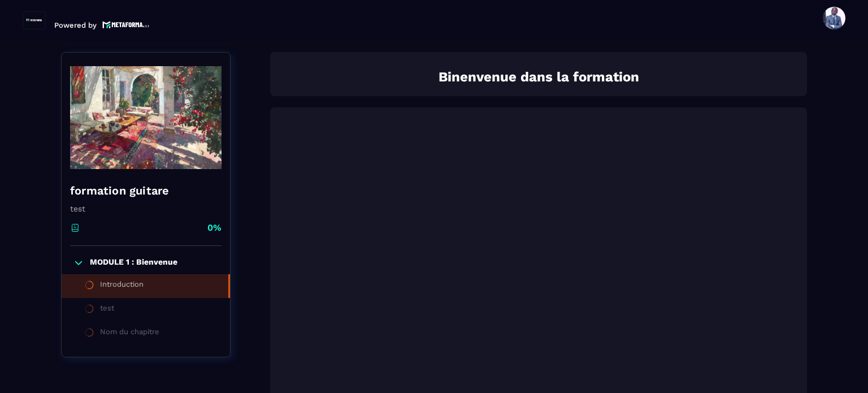 This screenshot has width=868, height=393. I want to click on p: MODULE 1 : Bienvenue, so click(133, 263).